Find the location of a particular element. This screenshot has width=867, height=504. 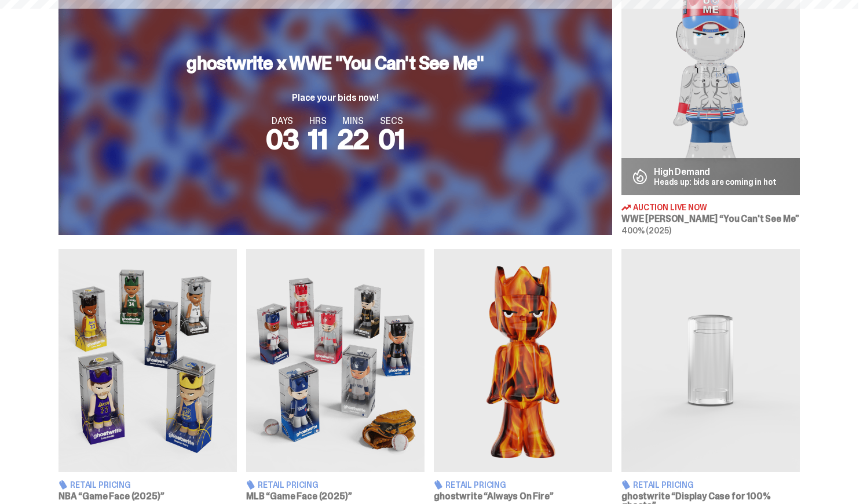

span: 11 is located at coordinates (318, 139).